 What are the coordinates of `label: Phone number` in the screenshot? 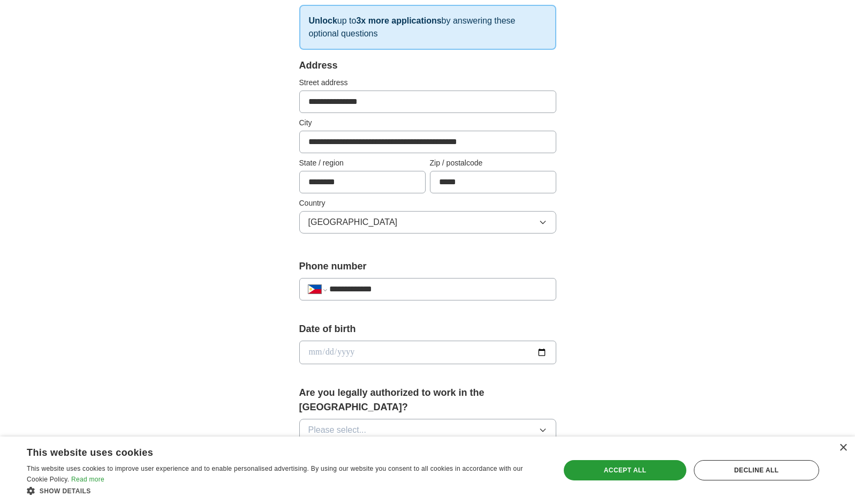 It's located at (428, 266).